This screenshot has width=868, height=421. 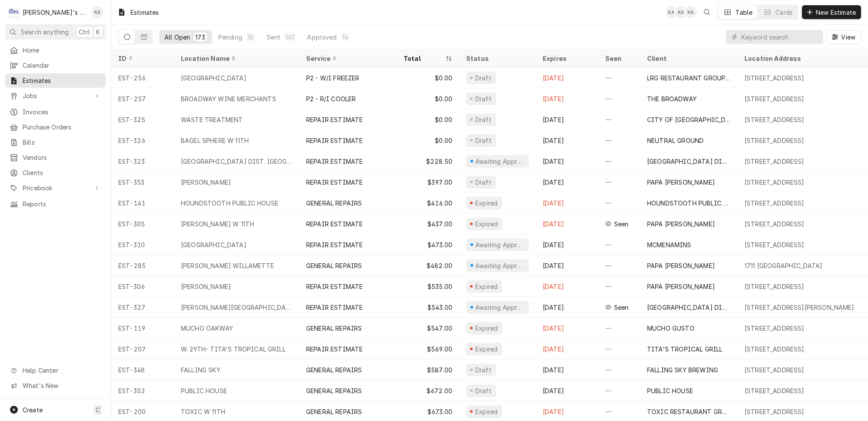 What do you see at coordinates (61, 157) in the screenshot?
I see `span: Vendors` at bounding box center [61, 157].